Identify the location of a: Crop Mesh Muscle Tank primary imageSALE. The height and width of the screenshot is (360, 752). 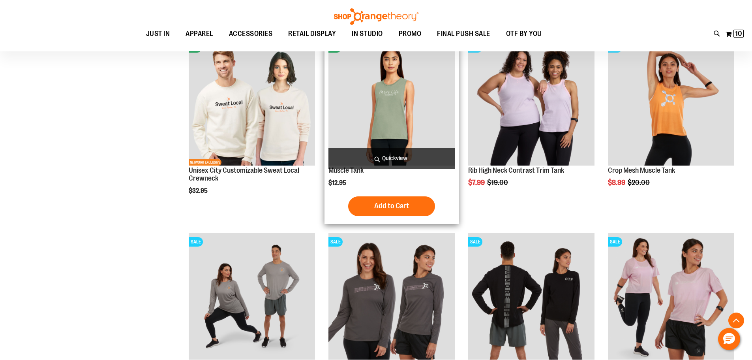
(671, 103).